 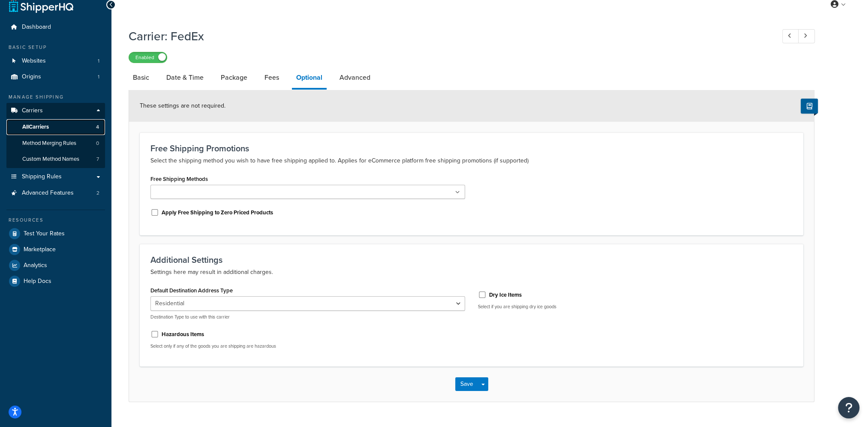 I want to click on a: Marketplace, so click(x=55, y=249).